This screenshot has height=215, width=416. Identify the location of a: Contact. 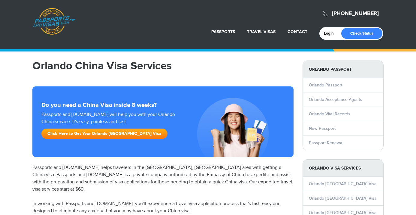
(298, 32).